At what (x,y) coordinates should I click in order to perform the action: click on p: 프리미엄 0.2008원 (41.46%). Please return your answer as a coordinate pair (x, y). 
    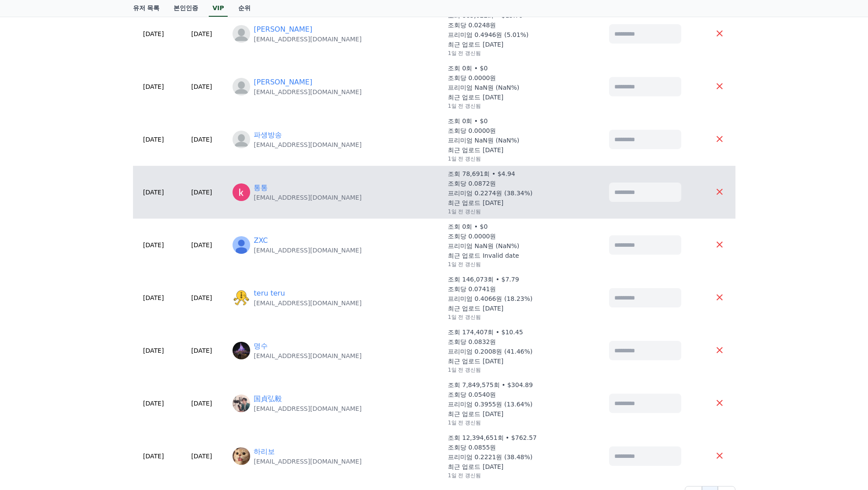
    Looking at the image, I should click on (490, 351).